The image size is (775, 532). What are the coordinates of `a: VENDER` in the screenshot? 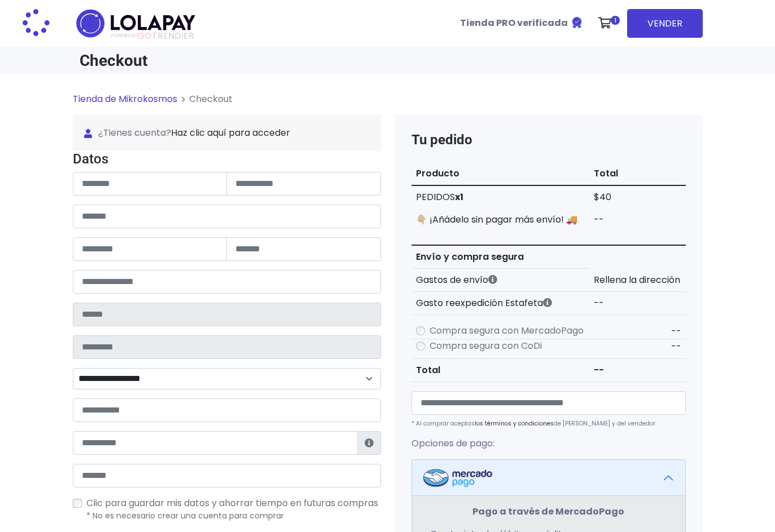 It's located at (665, 23).